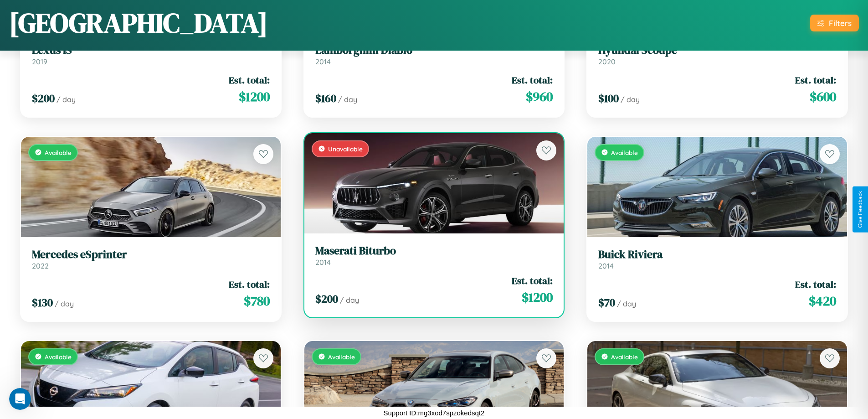  Describe the element at coordinates (257, 301) in the screenshot. I see `span: $ 780` at that location.